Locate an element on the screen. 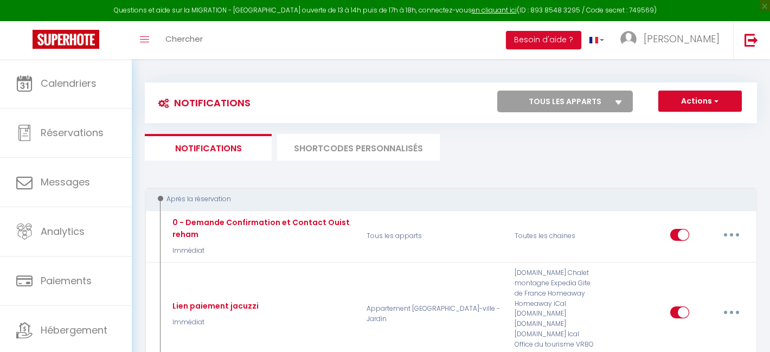  span: Chercher is located at coordinates (184, 38).